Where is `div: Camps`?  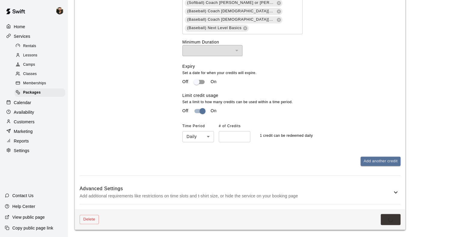 div: Camps is located at coordinates (40, 65).